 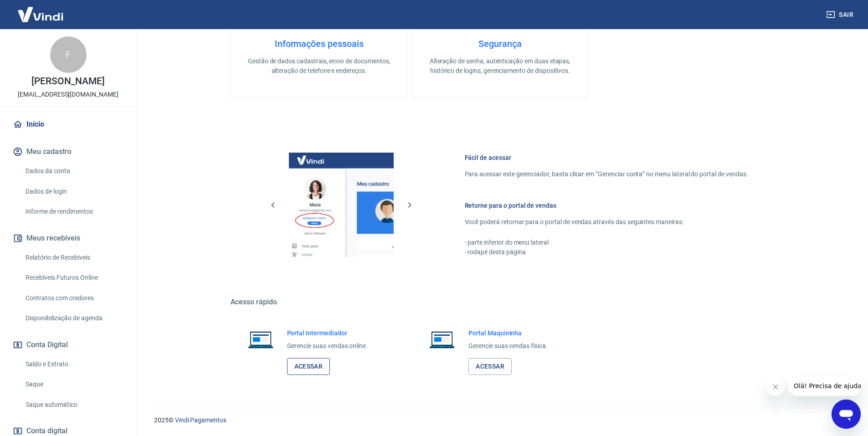 I want to click on h6: Fácil de acessar, so click(x=607, y=158).